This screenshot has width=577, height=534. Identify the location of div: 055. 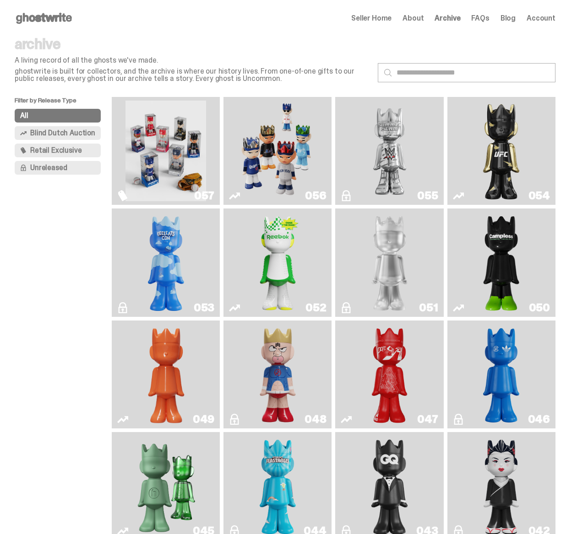
(427, 196).